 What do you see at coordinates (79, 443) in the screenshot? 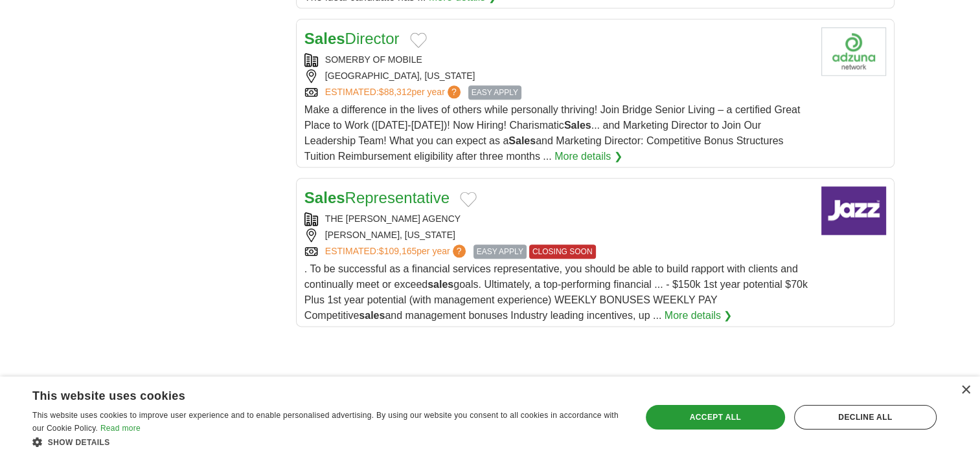
I see `span: Show details` at bounding box center [79, 443].